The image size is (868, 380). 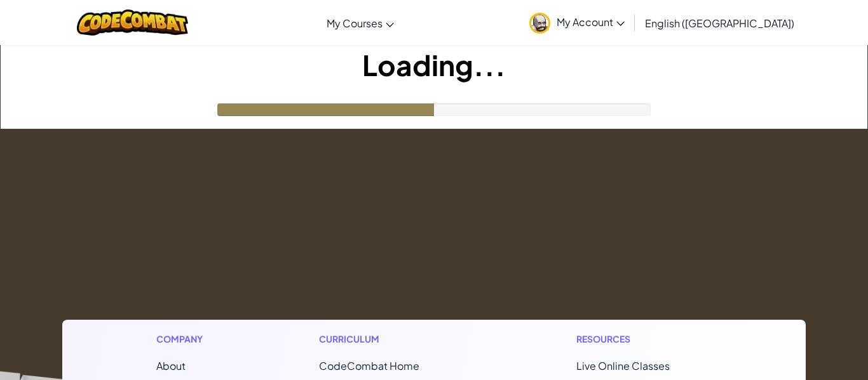 I want to click on span: CodeCombat Home, so click(x=369, y=365).